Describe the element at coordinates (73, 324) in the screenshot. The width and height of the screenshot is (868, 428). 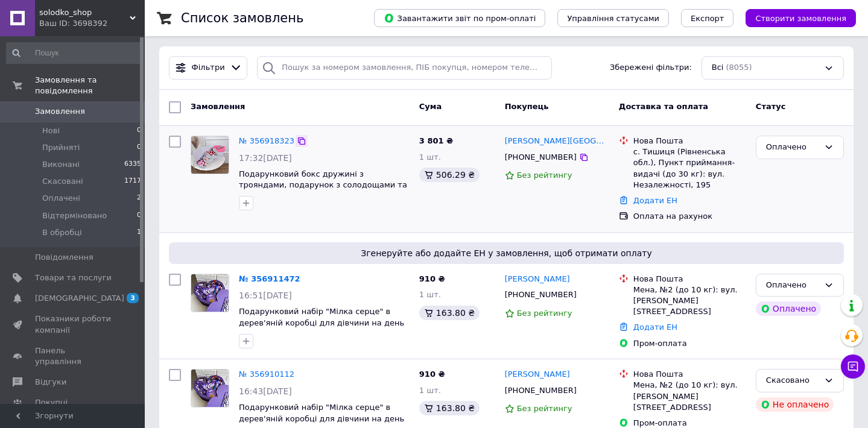
I see `span: Показники роботи компанії` at that location.